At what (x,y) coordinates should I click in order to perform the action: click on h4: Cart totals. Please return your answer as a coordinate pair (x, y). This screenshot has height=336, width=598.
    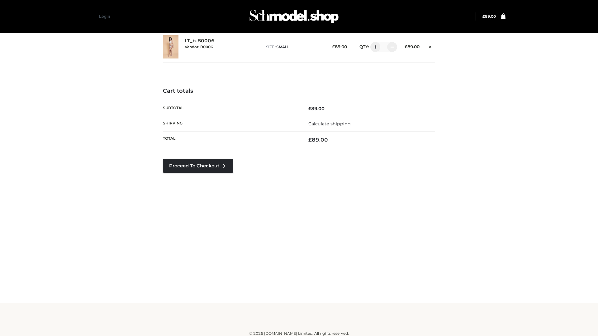
    Looking at the image, I should click on (299, 91).